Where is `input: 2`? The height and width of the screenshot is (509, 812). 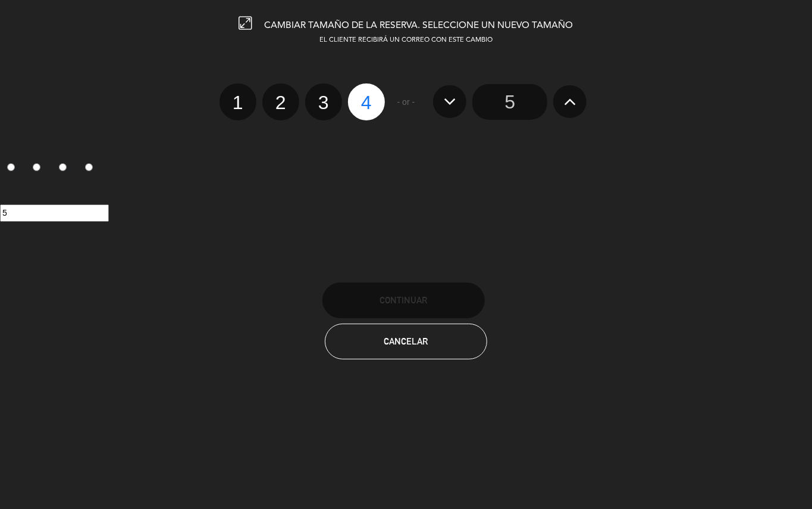
input: 2 is located at coordinates (37, 167).